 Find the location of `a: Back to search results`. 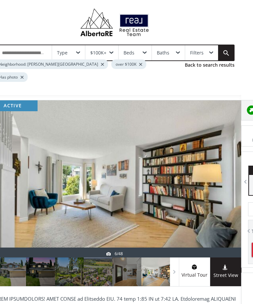

a: Back to search results is located at coordinates (210, 65).